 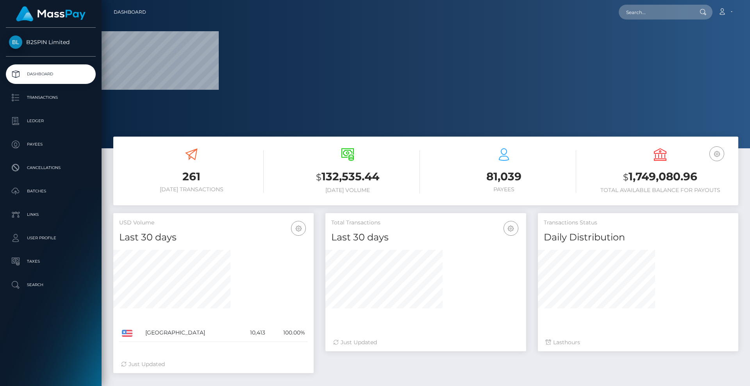 I want to click on p: Dashboard, so click(x=51, y=74).